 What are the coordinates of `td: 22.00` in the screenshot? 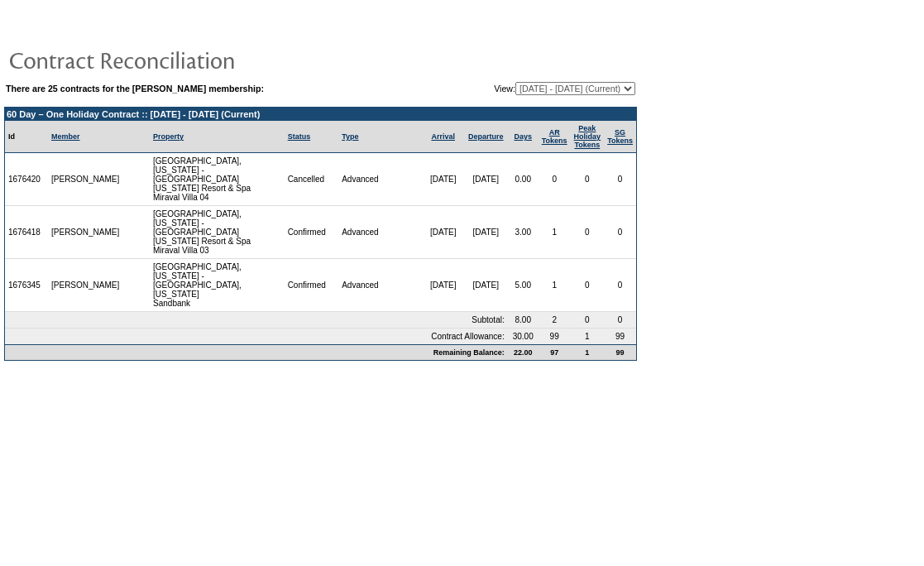 It's located at (522, 351).